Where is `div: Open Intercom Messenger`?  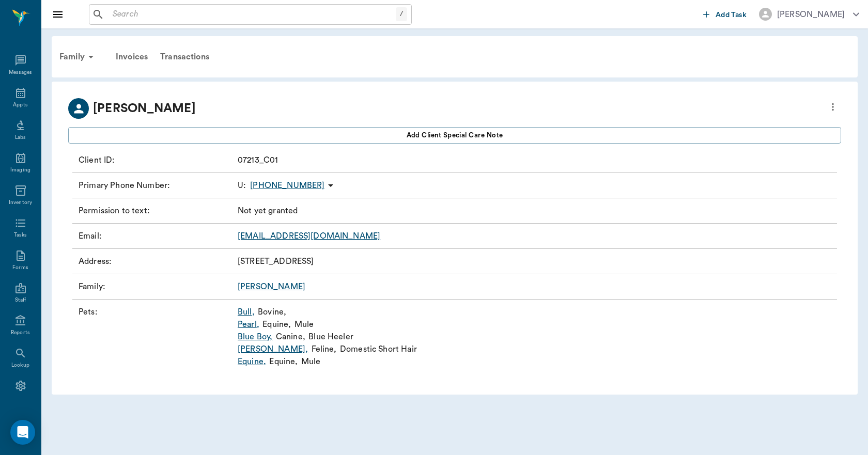 div: Open Intercom Messenger is located at coordinates (22, 433).